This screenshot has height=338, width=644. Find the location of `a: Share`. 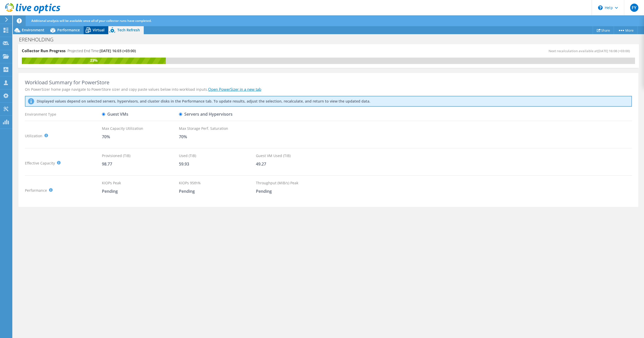

a: Share is located at coordinates (604, 30).